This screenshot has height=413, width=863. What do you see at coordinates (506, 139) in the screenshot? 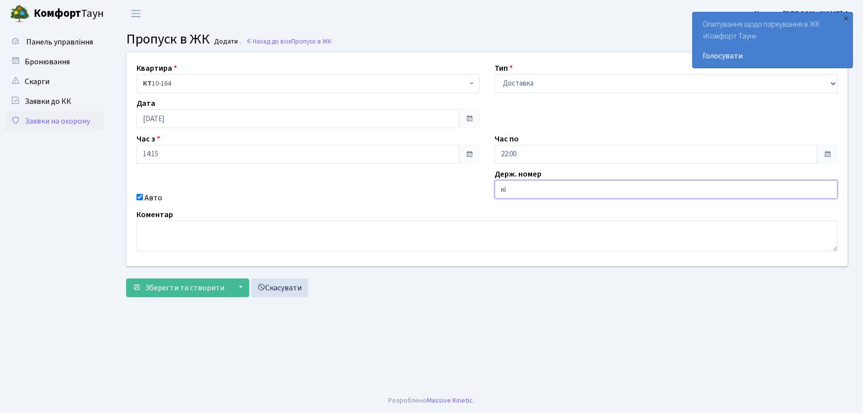
I see `label: Час по` at bounding box center [506, 139].